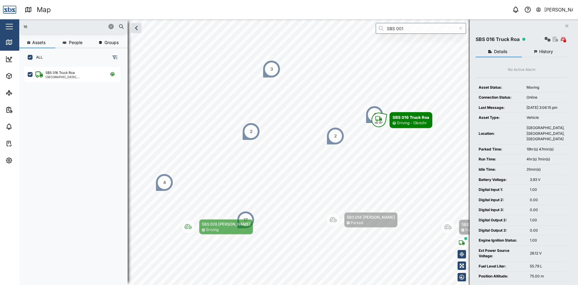  What do you see at coordinates (272, 69) in the screenshot?
I see `div: 3` at bounding box center [272, 69].